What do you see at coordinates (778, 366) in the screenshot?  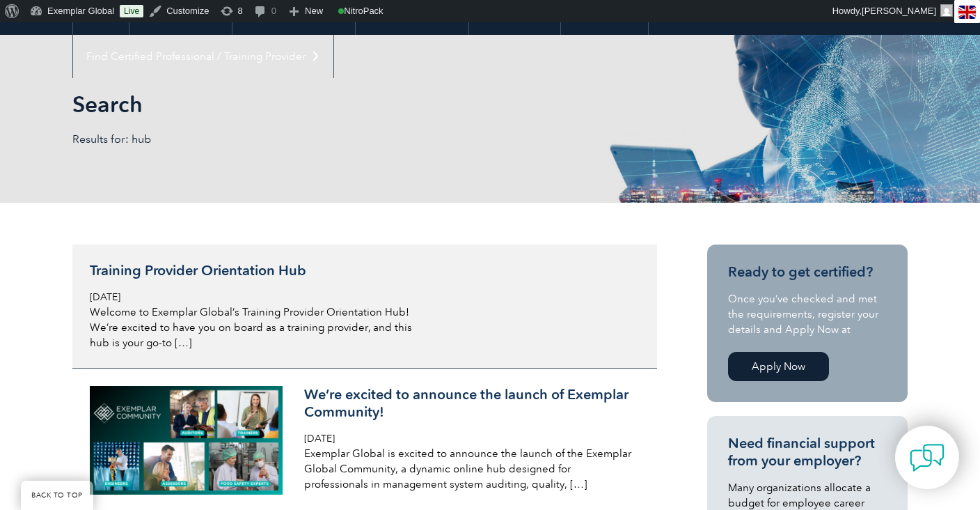 I see `a: Apply Now` at bounding box center [778, 366].